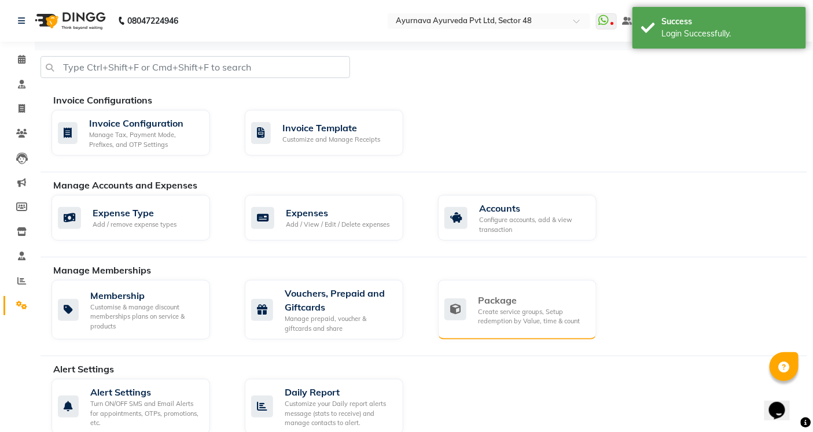 The height and width of the screenshot is (432, 813). I want to click on div: Configure accounts, add & view transaction, so click(533, 224).